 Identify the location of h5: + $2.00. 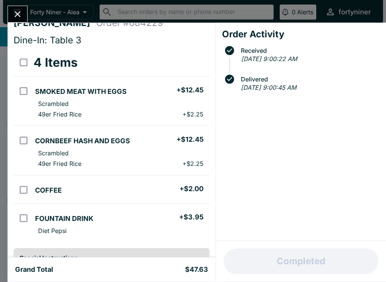
(192, 189).